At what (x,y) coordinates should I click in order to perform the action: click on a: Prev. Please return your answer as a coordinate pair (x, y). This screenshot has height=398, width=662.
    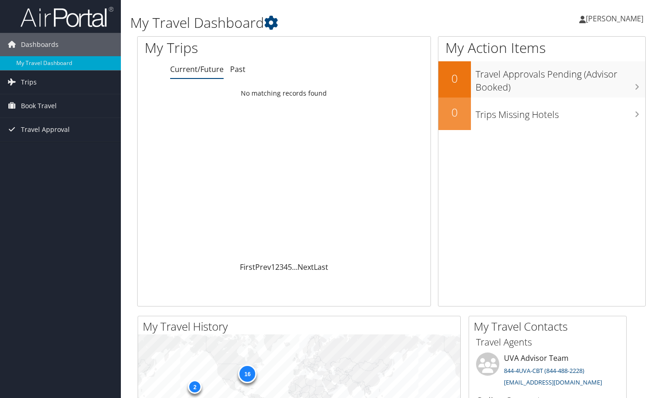
    Looking at the image, I should click on (263, 267).